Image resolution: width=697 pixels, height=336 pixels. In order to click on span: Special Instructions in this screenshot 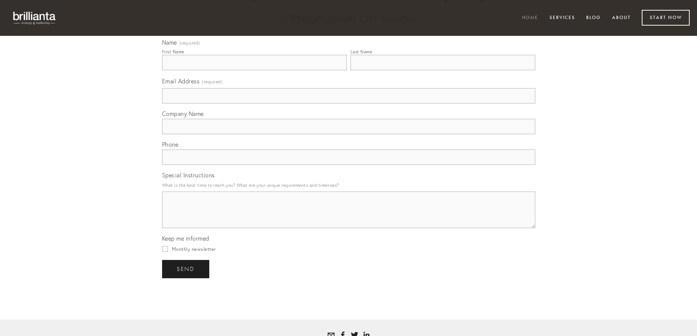, I will do `click(188, 175)`.